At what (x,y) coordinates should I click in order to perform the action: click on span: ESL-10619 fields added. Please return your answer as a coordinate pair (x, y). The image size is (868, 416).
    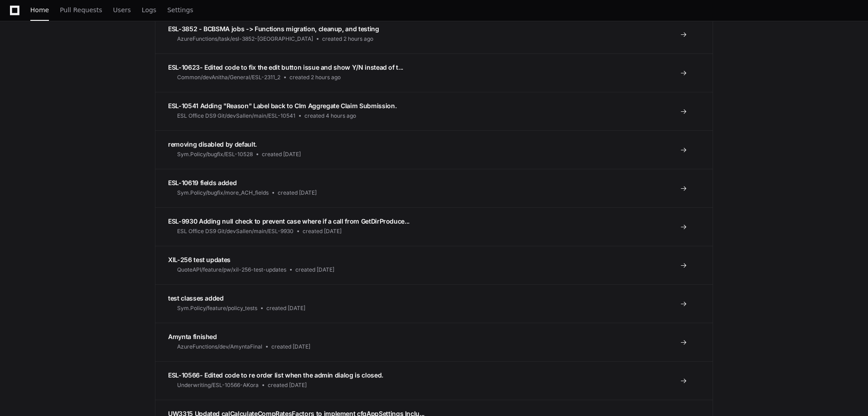
    Looking at the image, I should click on (202, 182).